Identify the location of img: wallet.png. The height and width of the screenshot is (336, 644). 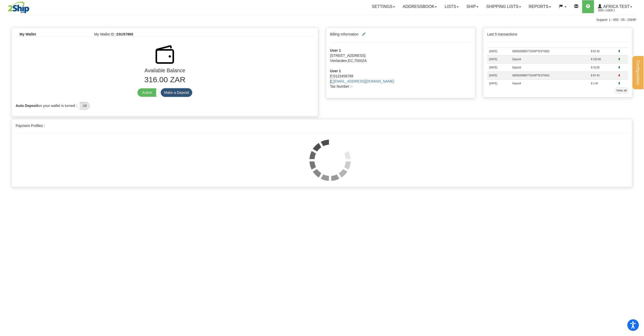
(165, 54).